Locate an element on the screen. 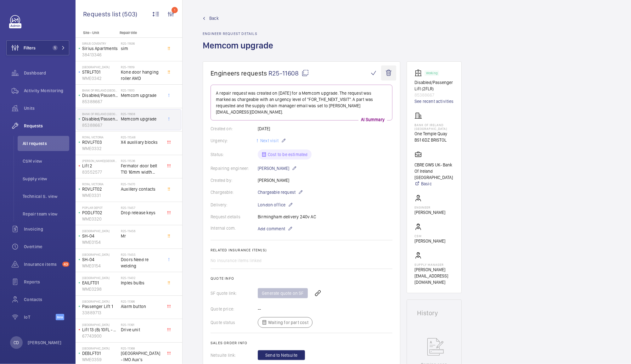  span: Add comment is located at coordinates (271, 229).